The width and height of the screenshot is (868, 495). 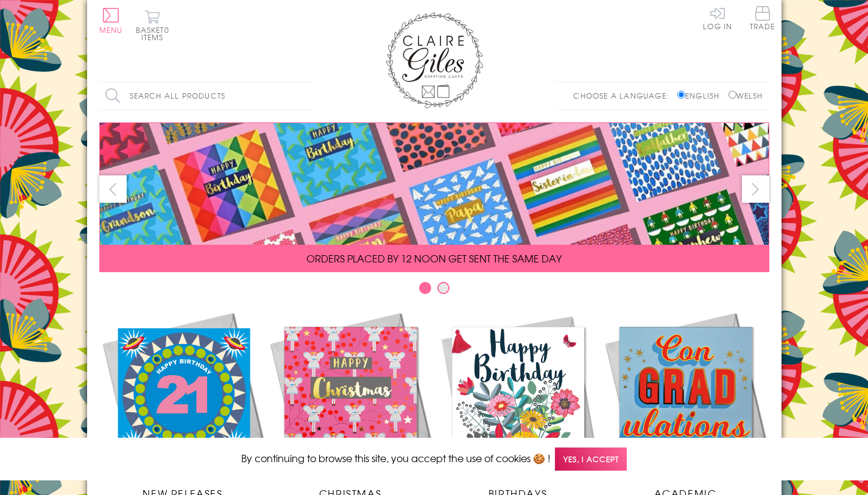 I want to click on button: Basket0 items, so click(x=152, y=25).